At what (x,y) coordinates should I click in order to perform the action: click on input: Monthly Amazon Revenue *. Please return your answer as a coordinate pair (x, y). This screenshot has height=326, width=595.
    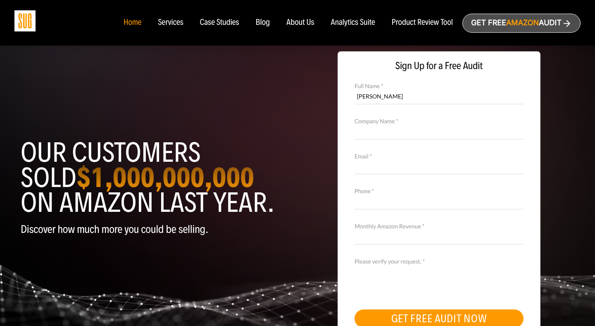
    Looking at the image, I should click on (439, 237).